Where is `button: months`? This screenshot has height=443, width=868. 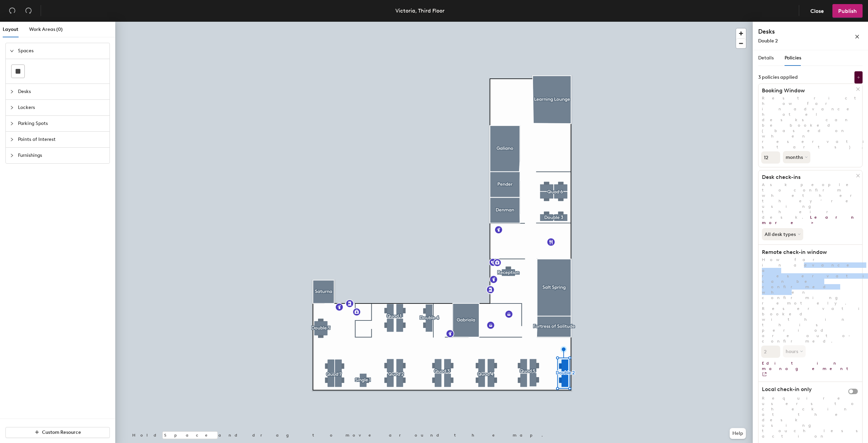
button: months is located at coordinates (797, 157).